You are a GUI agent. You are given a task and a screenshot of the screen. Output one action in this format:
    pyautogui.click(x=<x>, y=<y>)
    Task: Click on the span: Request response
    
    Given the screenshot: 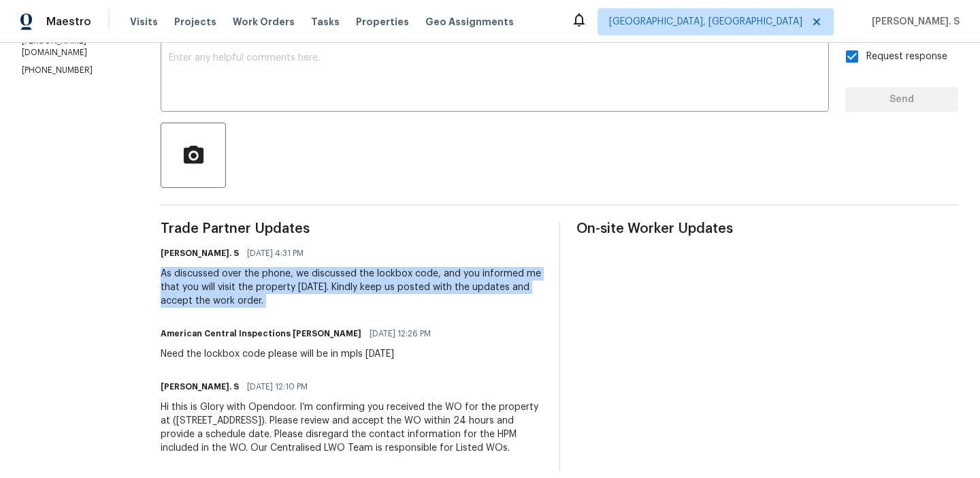 What is the action you would take?
    pyautogui.click(x=906, y=56)
    